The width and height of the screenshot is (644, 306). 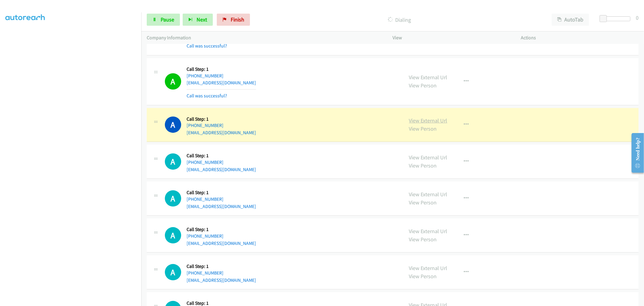 I want to click on div: Need help?, so click(x=11, y=20).